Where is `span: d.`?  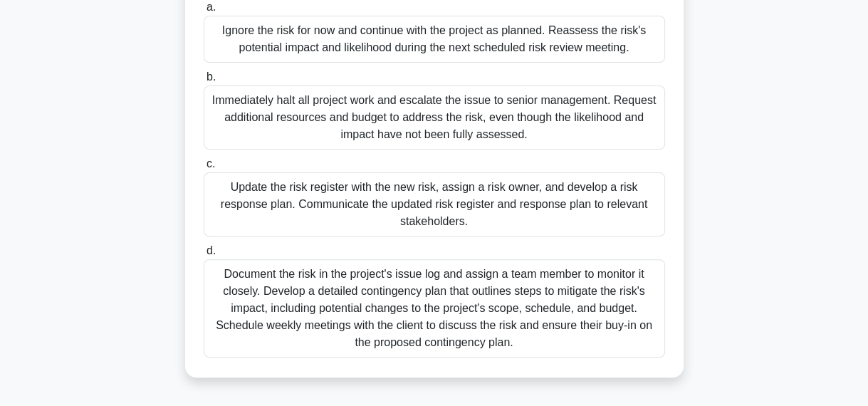
span: d. is located at coordinates (211, 250).